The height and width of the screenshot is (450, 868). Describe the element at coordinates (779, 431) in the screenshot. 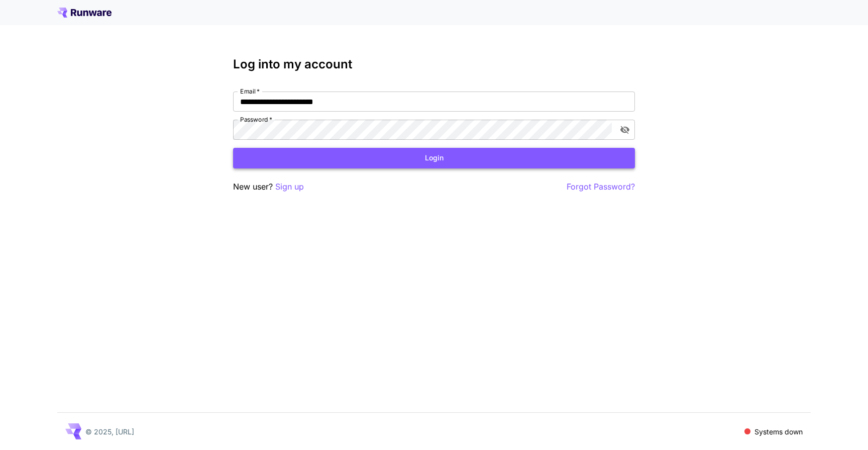

I see `p: Systems down` at that location.